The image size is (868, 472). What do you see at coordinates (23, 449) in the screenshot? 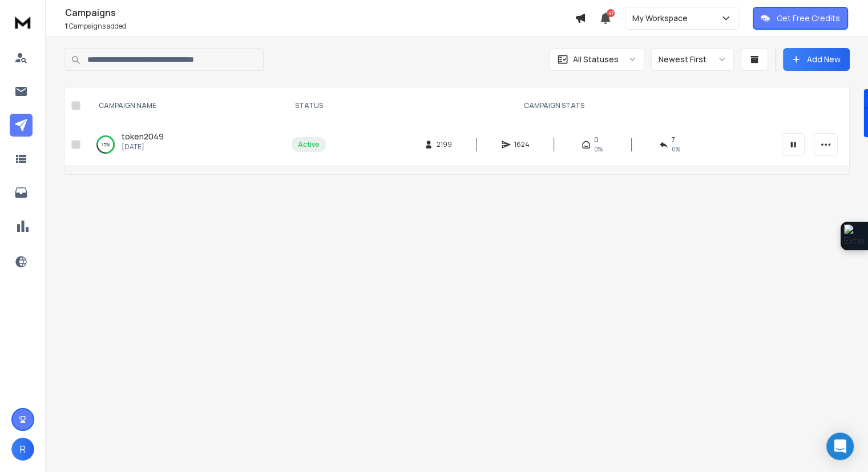
I see `button: R` at bounding box center [23, 449].